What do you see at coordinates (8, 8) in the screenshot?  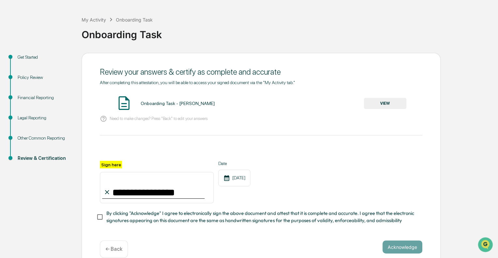 I see `img: f2157a4c-a0d3-4daa-907e-bb6f0de503a5-1751232295721` at bounding box center [8, 8].